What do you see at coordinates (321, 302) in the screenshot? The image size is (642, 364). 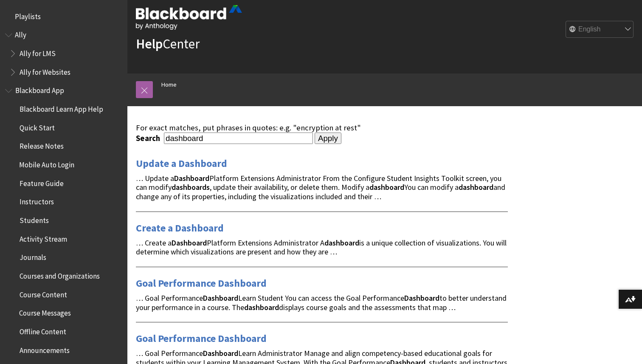 I see `span: … Goal Performance Learn Student You can access the Goal Performance to better understand your pe...` at bounding box center [321, 302].